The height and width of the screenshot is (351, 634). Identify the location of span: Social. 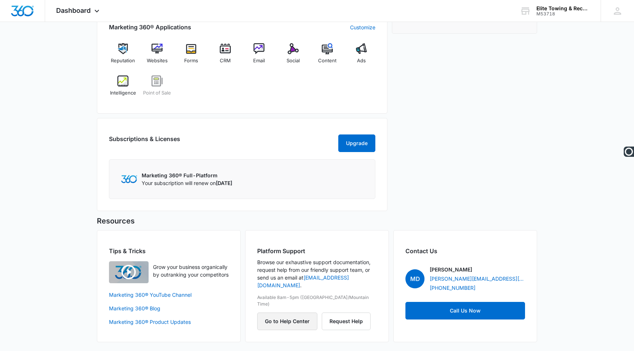
(293, 61).